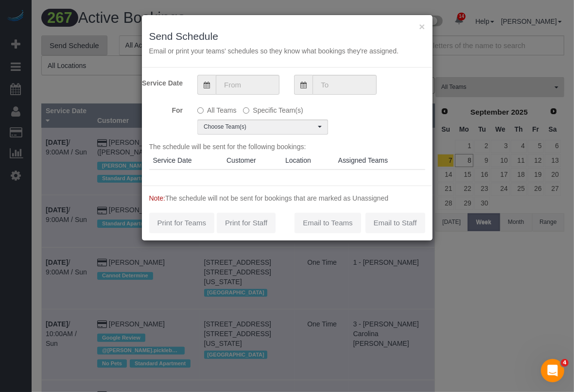  Describe the element at coordinates (166, 109) in the screenshot. I see `label: For` at that location.